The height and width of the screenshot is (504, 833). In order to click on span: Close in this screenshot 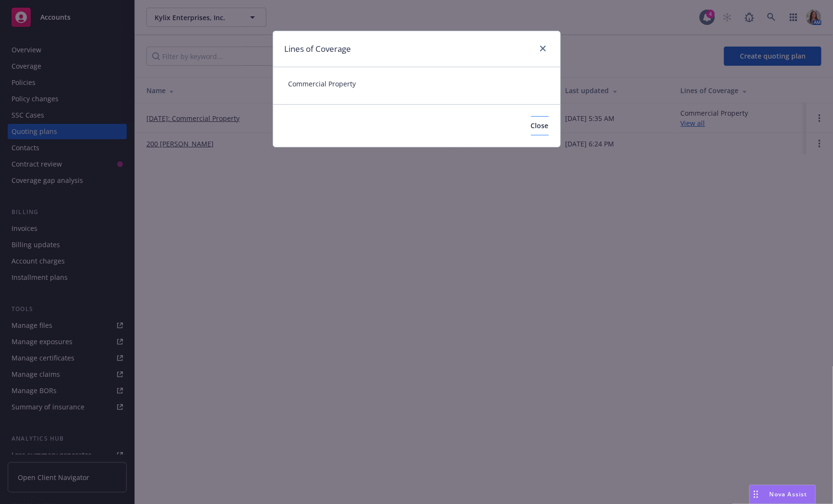, I will do `click(540, 126)`.